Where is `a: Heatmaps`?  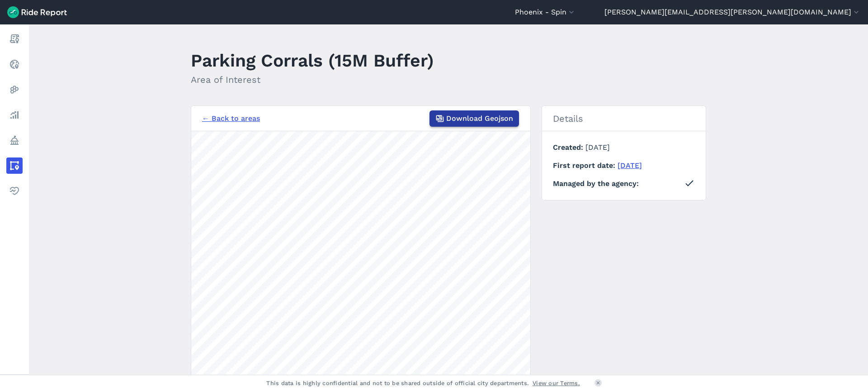 a: Heatmaps is located at coordinates (15, 90).